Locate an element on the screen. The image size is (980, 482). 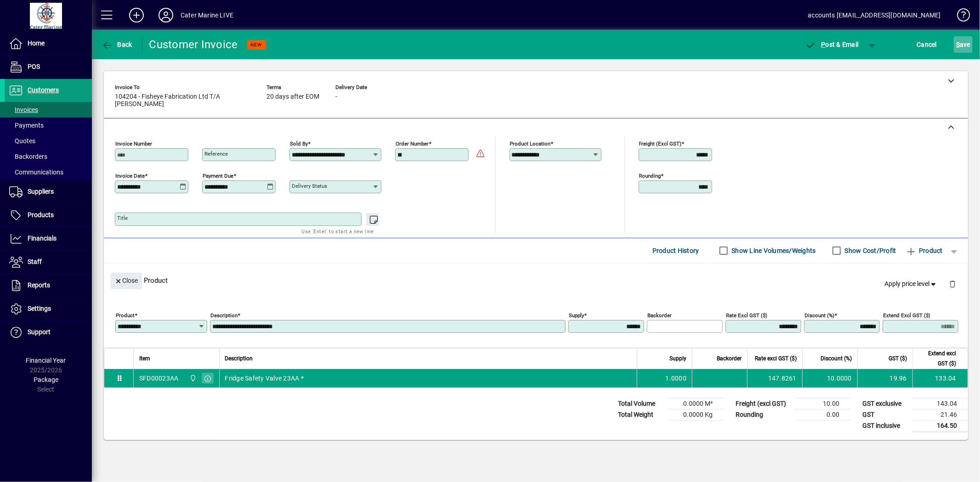
span: Close is located at coordinates (126, 281).